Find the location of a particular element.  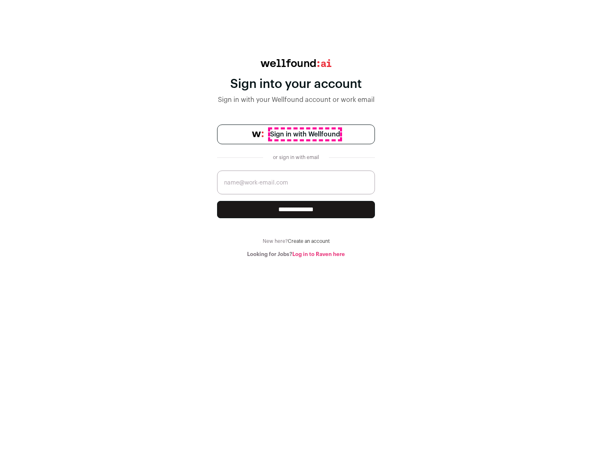

a: Log in to Raven here is located at coordinates (319, 254).